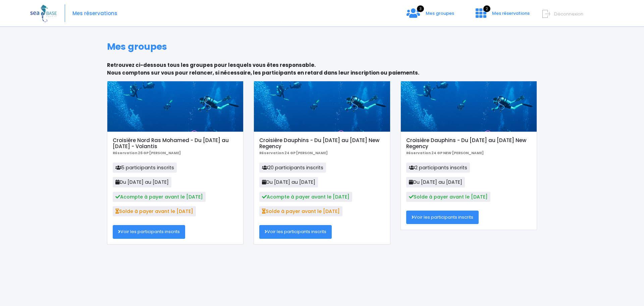 The image size is (644, 306). What do you see at coordinates (438, 168) in the screenshot?
I see `span: 2 participants inscrits` at bounding box center [438, 168].